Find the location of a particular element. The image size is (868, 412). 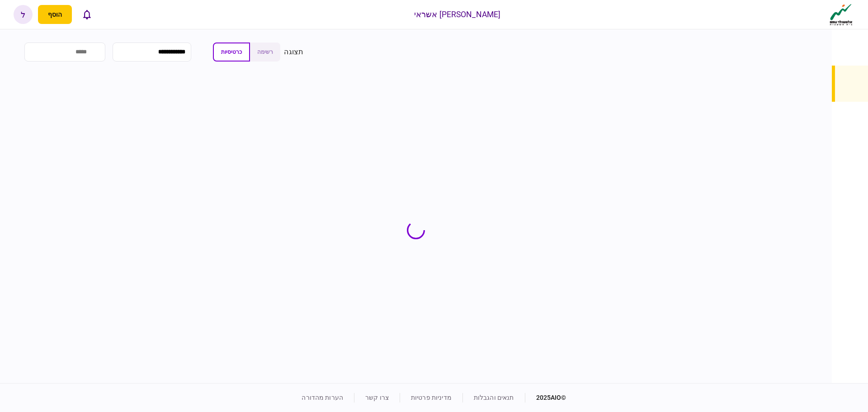

button: ל is located at coordinates (23, 15).